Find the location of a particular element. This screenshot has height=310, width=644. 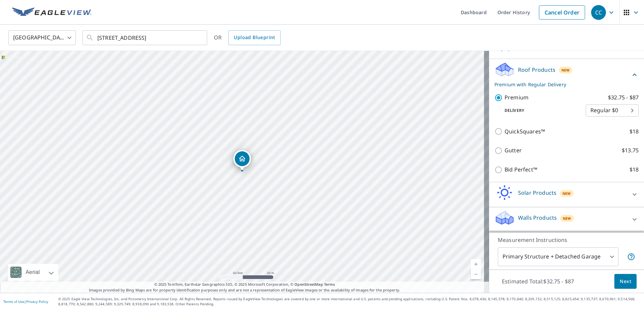

p: QuickSquares™ is located at coordinates (525, 132).